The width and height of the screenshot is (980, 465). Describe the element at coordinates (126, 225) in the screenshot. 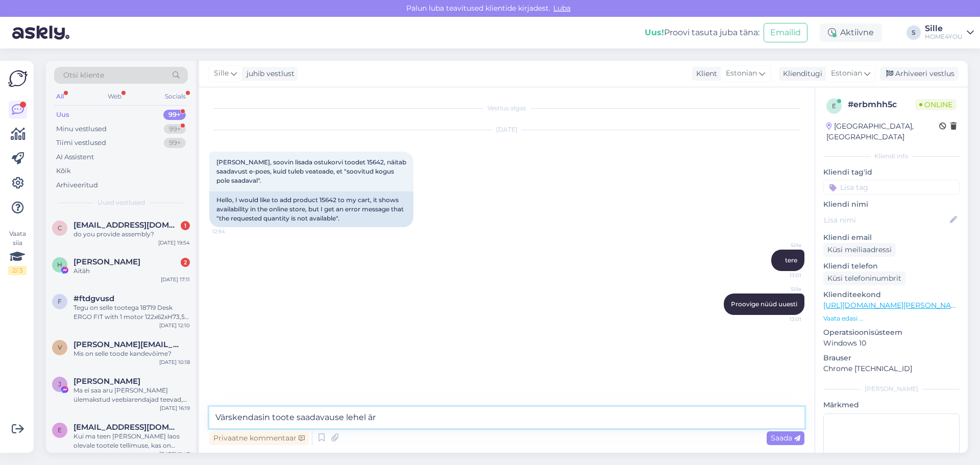

I see `span: cshai99@yahoo.com` at that location.